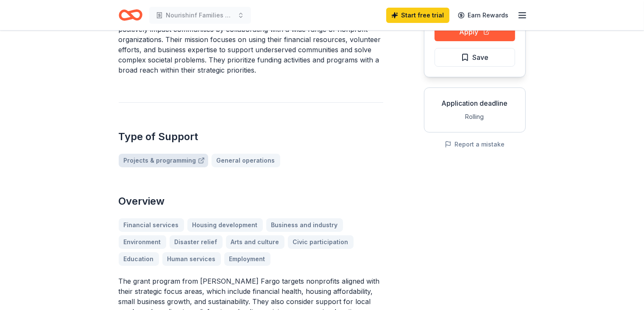 Image resolution: width=644 pixels, height=310 pixels. I want to click on span: Save, so click(481, 58).